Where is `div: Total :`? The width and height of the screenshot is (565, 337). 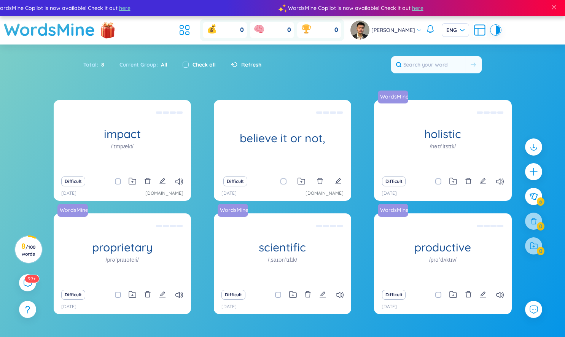 div: Total : is located at coordinates (97, 65).